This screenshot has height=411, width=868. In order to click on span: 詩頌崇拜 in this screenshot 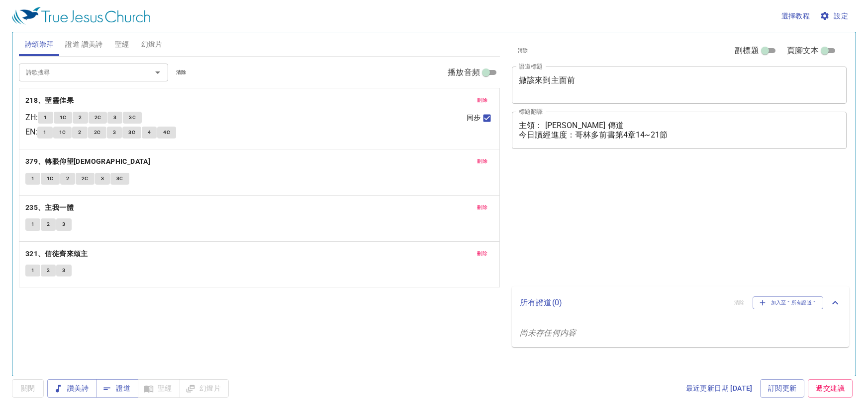, I will do `click(39, 45)`.